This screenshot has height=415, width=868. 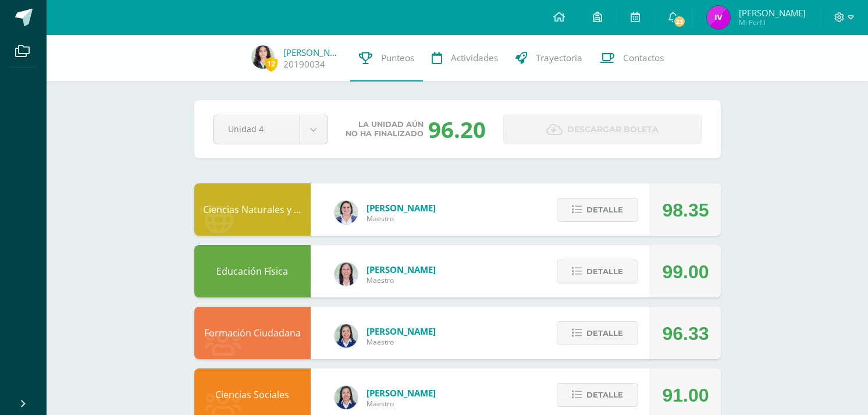 What do you see at coordinates (772, 22) in the screenshot?
I see `span: Mi Perfil` at bounding box center [772, 22].